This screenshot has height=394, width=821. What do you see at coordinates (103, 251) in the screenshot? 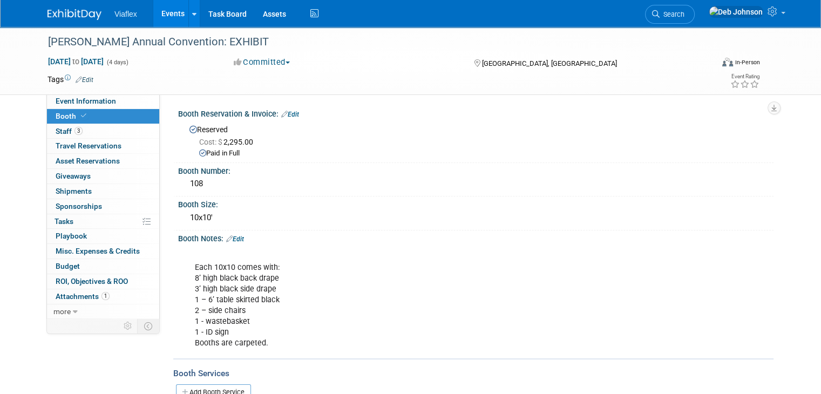
I see `a: Misc. Expenses & Credits` at bounding box center [103, 251].